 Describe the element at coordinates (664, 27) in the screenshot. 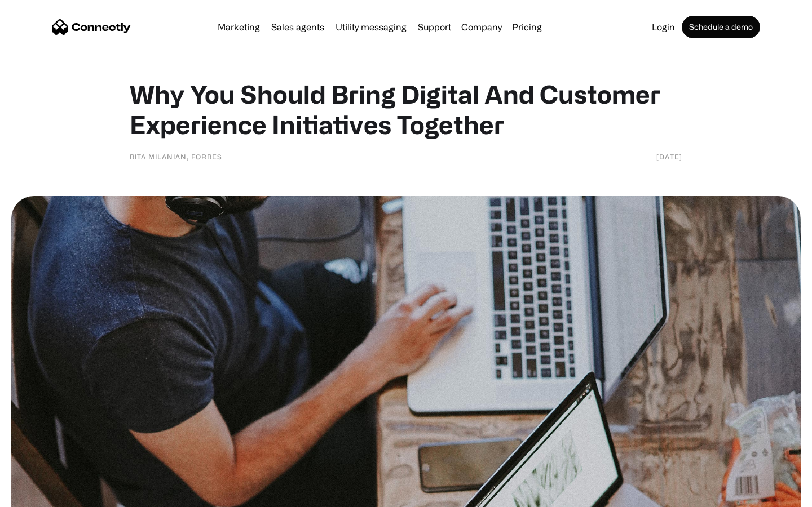

I see `a: Login` at that location.